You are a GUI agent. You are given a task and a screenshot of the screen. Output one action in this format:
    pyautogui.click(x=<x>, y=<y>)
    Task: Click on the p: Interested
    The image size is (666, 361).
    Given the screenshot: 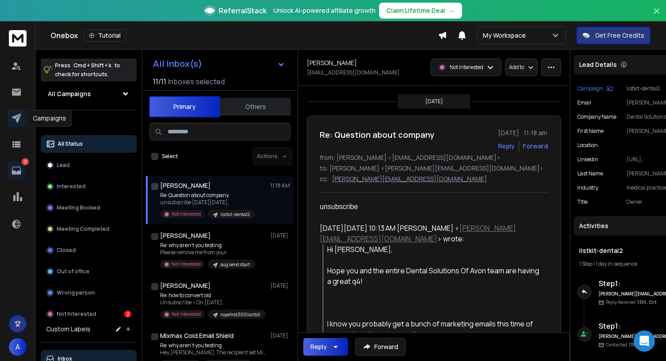 What is the action you would take?
    pyautogui.click(x=71, y=187)
    